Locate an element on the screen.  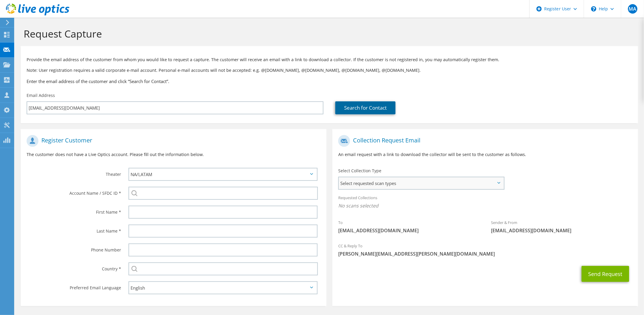
label: Country * is located at coordinates (74, 267).